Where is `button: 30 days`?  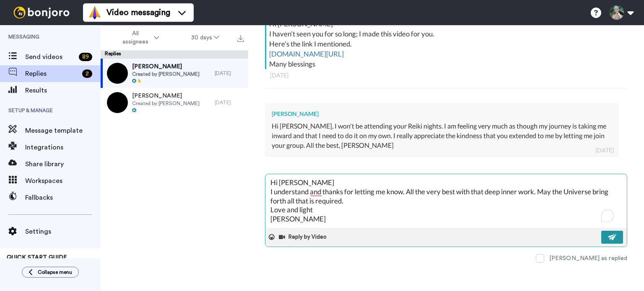
button: 30 days is located at coordinates (205, 38).